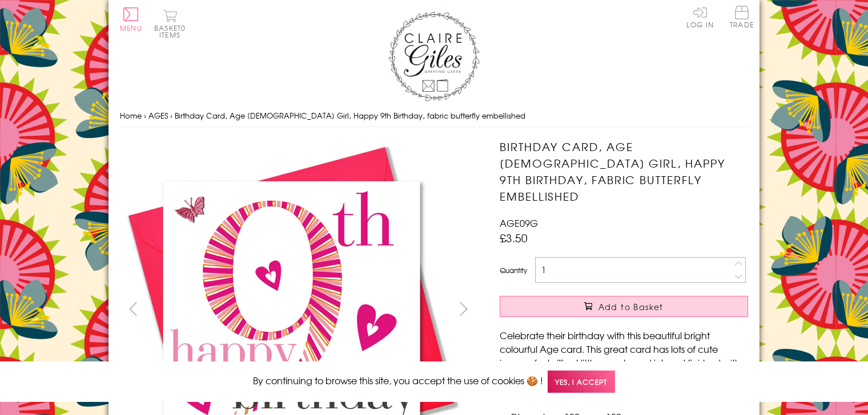  Describe the element at coordinates (131, 19) in the screenshot. I see `button: Menu` at that location.